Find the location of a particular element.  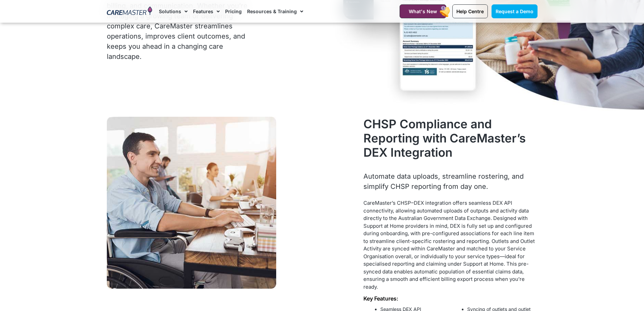

img: Aged care worker in a wheelchair smiling while working at a computer in a modern office environme... is located at coordinates (191, 202).